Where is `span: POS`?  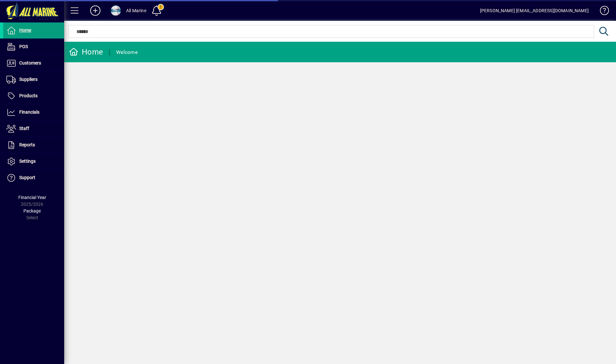
span: POS is located at coordinates (23, 47).